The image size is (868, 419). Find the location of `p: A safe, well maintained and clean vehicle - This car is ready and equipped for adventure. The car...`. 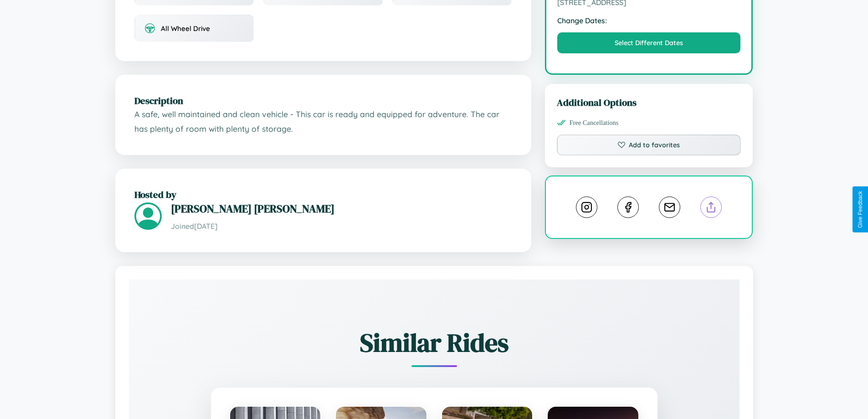

p: A safe, well maintained and clean vehicle - This car is ready and equipped for adventure. The car... is located at coordinates (323, 121).